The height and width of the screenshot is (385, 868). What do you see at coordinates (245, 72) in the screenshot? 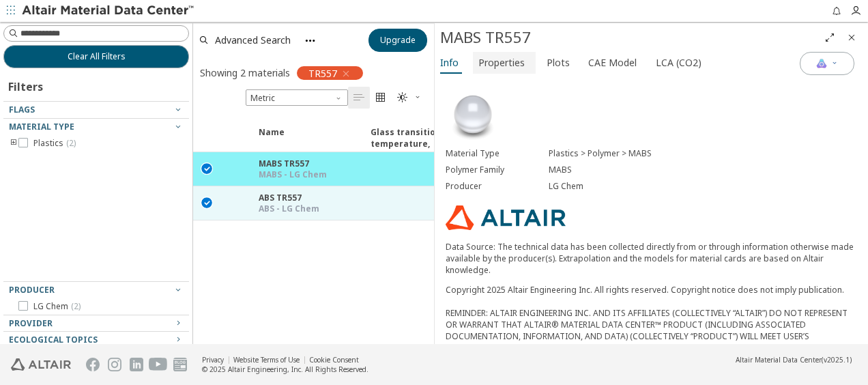
I see `div: Showing 2 materials` at bounding box center [245, 72].